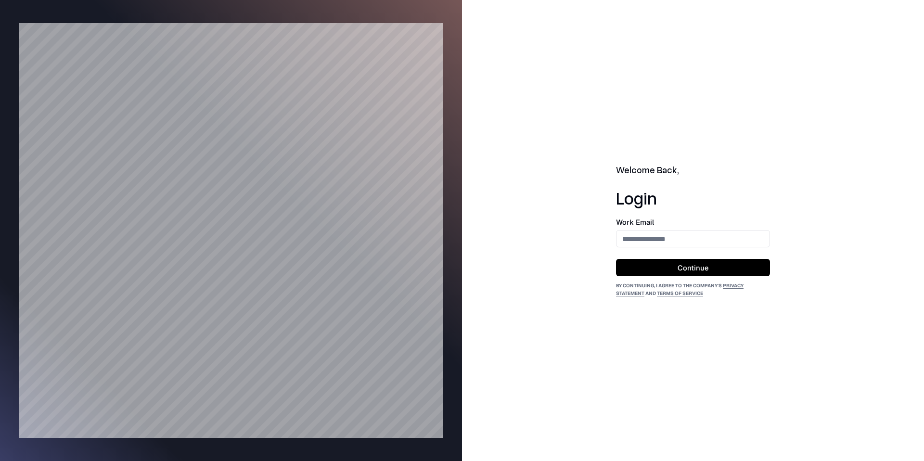 This screenshot has height=461, width=924. Describe the element at coordinates (693, 290) in the screenshot. I see `div: By continuing, I agree to the Company's and` at that location.